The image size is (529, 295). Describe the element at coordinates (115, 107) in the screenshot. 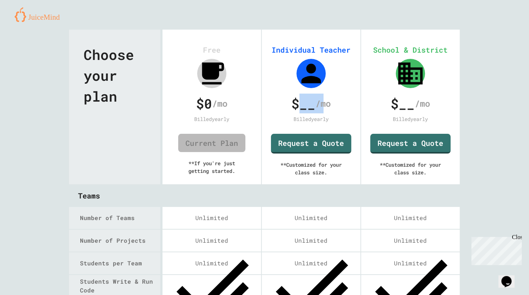

I see `div: Choose your plan` at that location.